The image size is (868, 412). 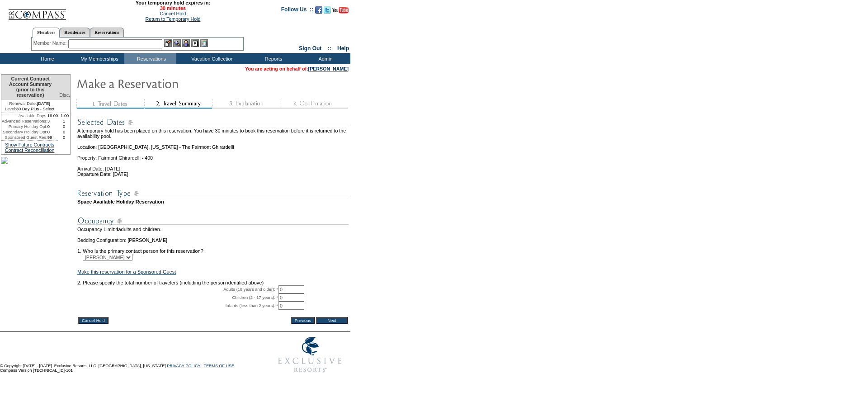 What do you see at coordinates (173, 19) in the screenshot?
I see `a: Return to Temporary Hold` at bounding box center [173, 19].